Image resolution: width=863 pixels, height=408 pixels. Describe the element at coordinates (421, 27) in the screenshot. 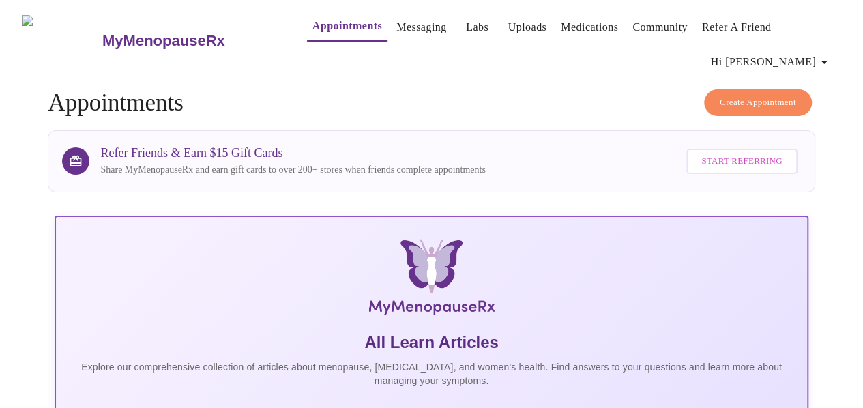

I see `button: Messaging` at that location.